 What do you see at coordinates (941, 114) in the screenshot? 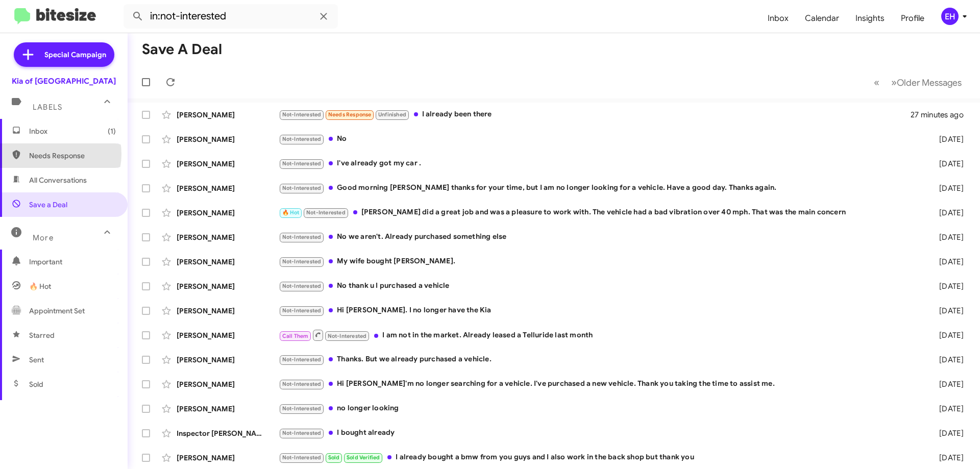
I see `div: 27 minutes ago` at bounding box center [941, 114].